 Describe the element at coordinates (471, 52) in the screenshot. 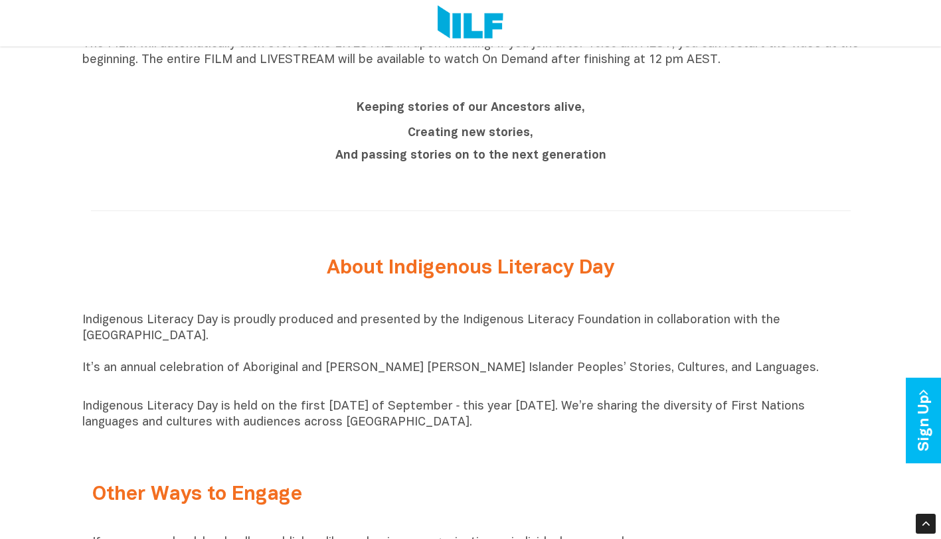

I see `p: The FILM will automatically click over to the LIVESTREAM upon finishing. If you join after 10:30 ...` at that location.